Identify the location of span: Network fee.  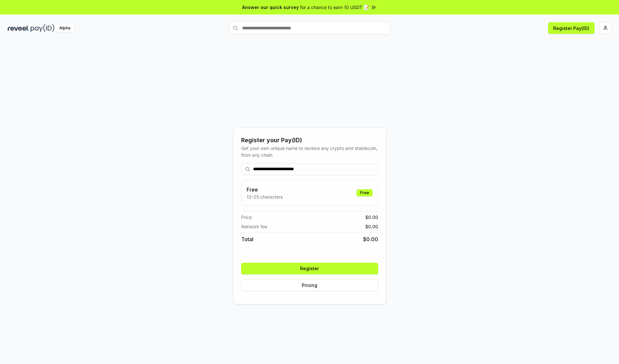
(254, 226).